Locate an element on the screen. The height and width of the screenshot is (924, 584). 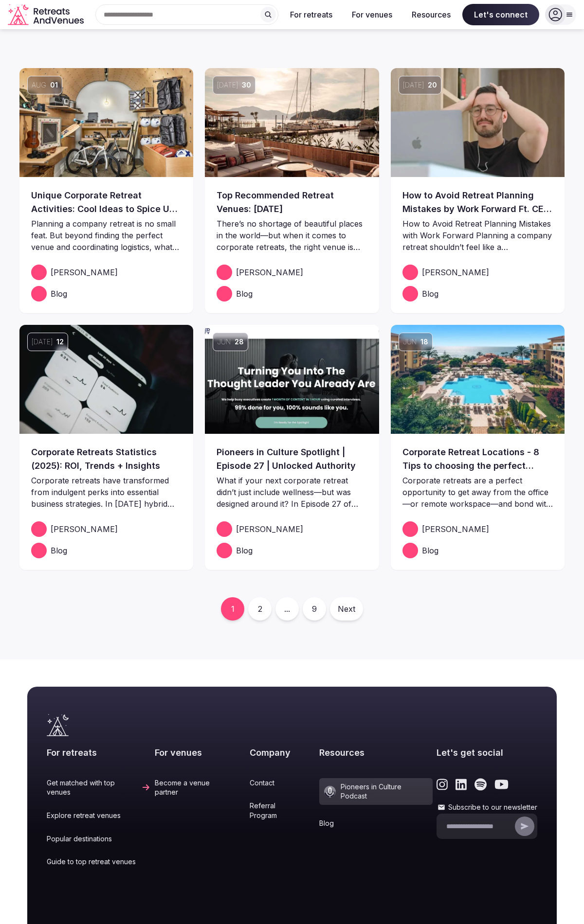
p: Planning a company retreat is no small feat. But beyond finding the perfect venue and coordinatin... is located at coordinates (106, 235).